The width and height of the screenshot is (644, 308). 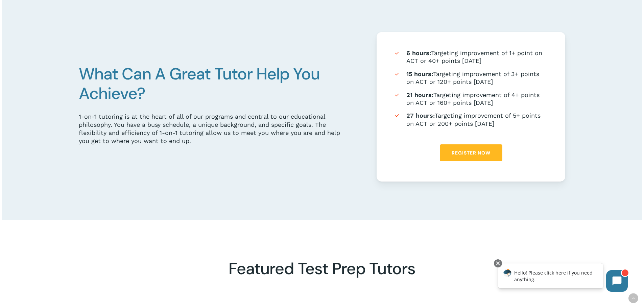 I want to click on span: What Can A Great Tutor Help You Achieve?, so click(x=199, y=84).